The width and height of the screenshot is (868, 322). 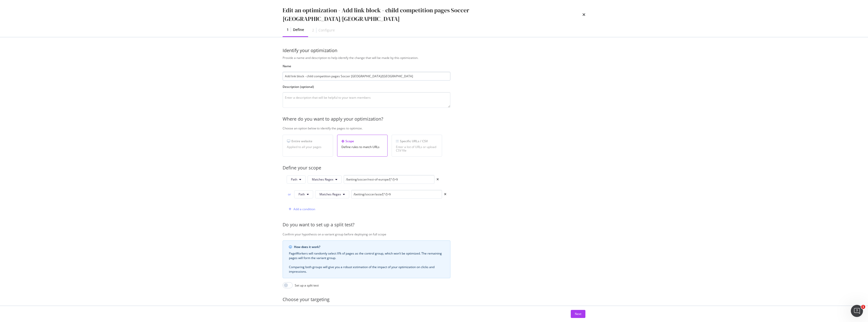 What do you see at coordinates (308, 141) in the screenshot?
I see `div: Entire website` at bounding box center [308, 141].